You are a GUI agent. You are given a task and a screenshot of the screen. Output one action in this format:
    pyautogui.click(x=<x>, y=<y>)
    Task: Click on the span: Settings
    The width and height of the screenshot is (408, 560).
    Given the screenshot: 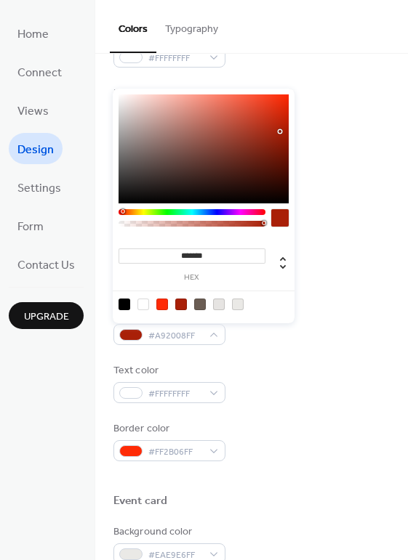 What is the action you would take?
    pyautogui.click(x=39, y=188)
    